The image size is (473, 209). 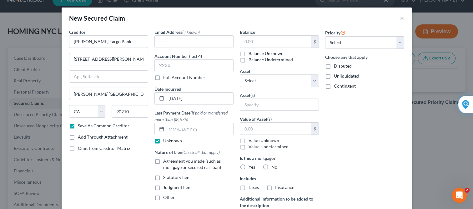 I want to click on input: Enter address..., so click(x=108, y=59).